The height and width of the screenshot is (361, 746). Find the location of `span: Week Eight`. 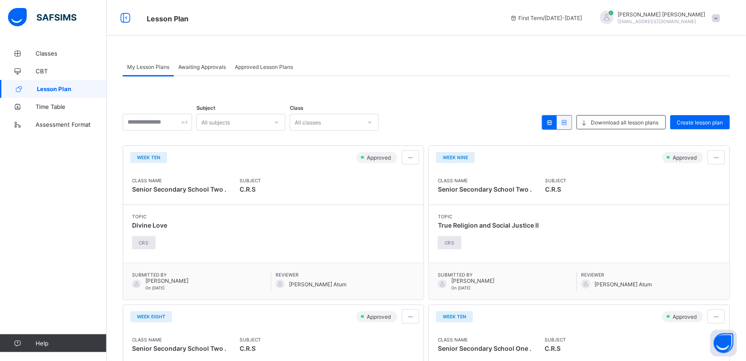

span: Week Eight is located at coordinates (151, 316).